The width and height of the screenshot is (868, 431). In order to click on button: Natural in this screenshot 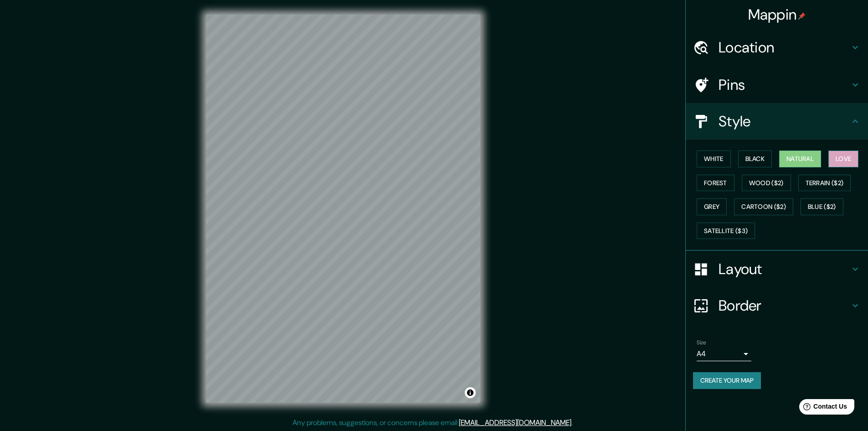, I will do `click(800, 159)`.